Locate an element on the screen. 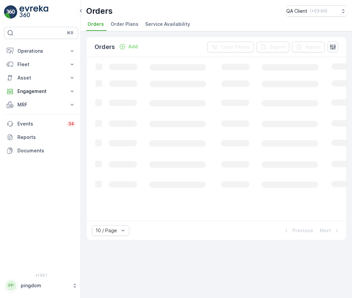 The image size is (352, 298). p: Documents is located at coordinates (46, 150).